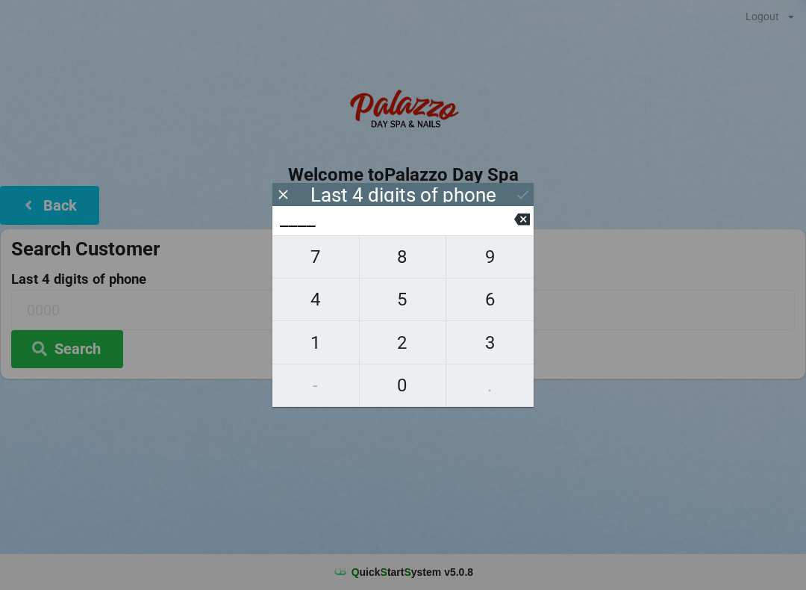 This screenshot has height=590, width=806. Describe the element at coordinates (403, 385) in the screenshot. I see `span: 0` at that location.